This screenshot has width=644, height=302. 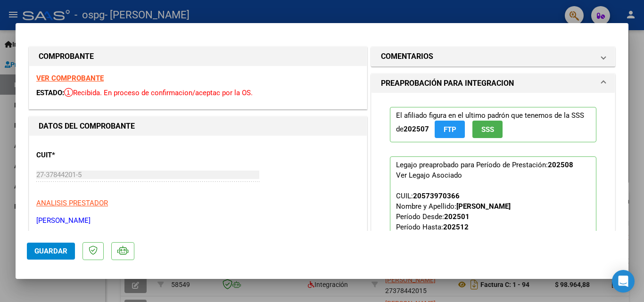 What do you see at coordinates (51, 251) in the screenshot?
I see `button: Guardar` at bounding box center [51, 251].